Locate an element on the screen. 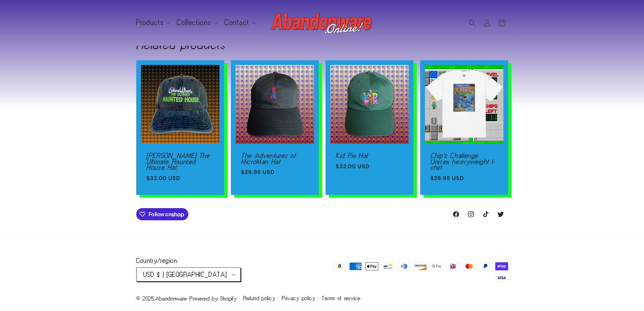 Image resolution: width=644 pixels, height=311 pixels. a: Terms of service is located at coordinates (341, 298).